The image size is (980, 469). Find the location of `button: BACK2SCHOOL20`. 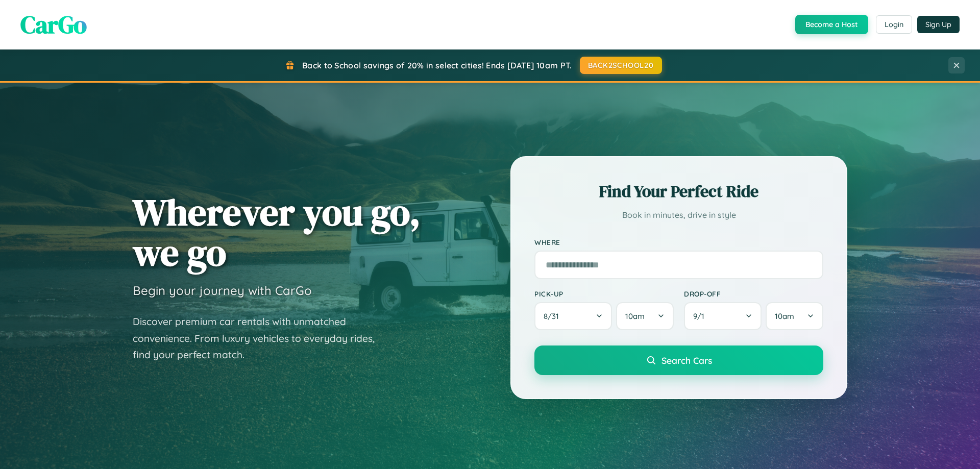

button: BACK2SCHOOL20 is located at coordinates (621, 65).